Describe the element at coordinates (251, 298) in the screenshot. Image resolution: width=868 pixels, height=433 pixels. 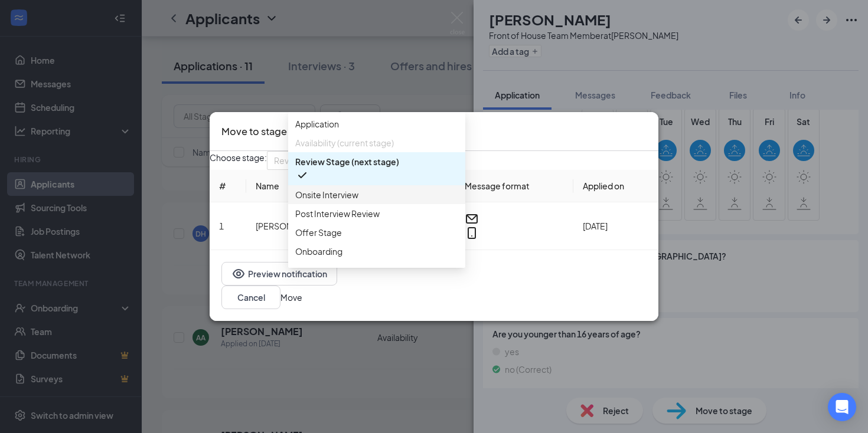
I see `button: Cancel` at that location.